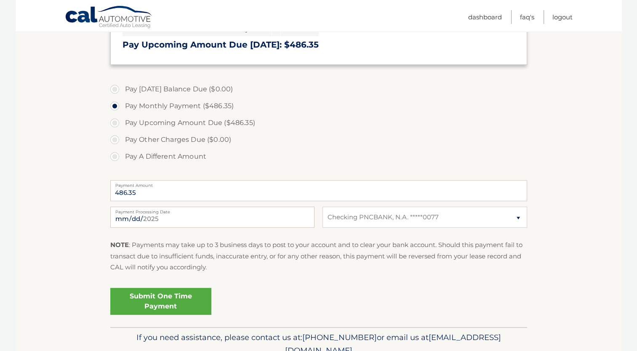 This screenshot has width=637, height=351. I want to click on label: Pay Other Charges Due ($0.00), so click(319, 140).